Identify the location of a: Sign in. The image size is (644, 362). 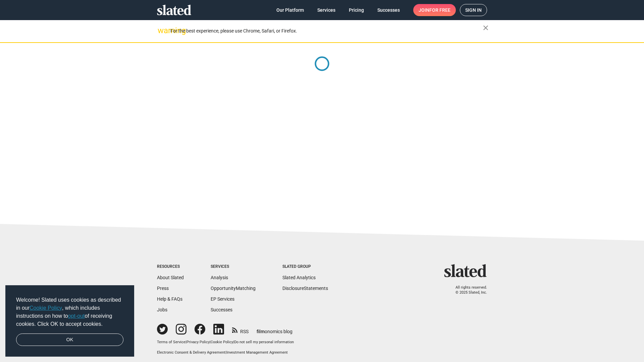
(473, 10).